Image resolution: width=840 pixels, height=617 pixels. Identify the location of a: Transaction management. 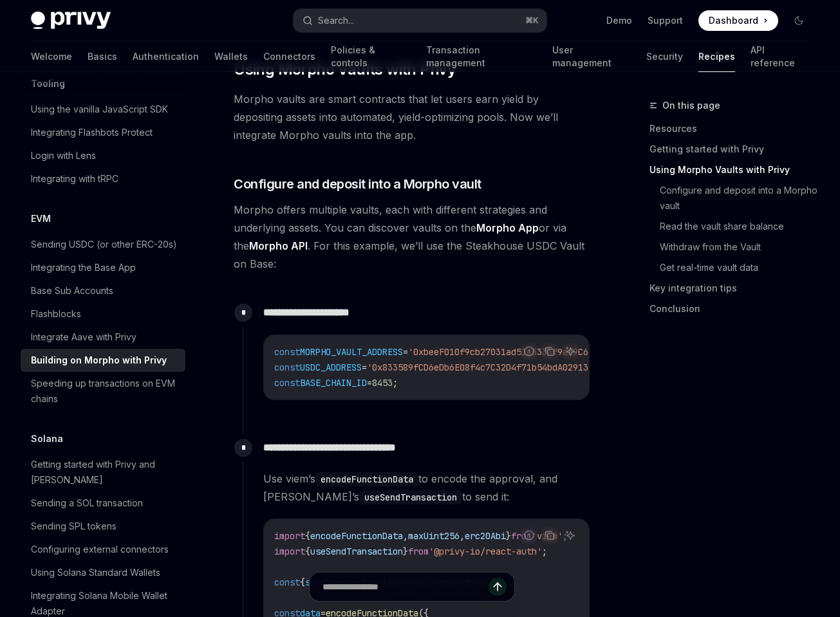
(481, 57).